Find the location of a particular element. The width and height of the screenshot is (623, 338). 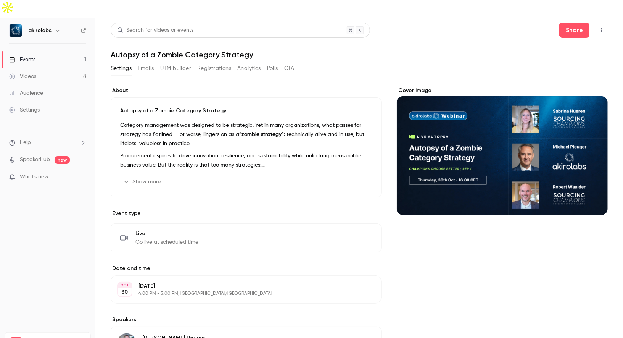

h6: akirolabs is located at coordinates (40, 31).